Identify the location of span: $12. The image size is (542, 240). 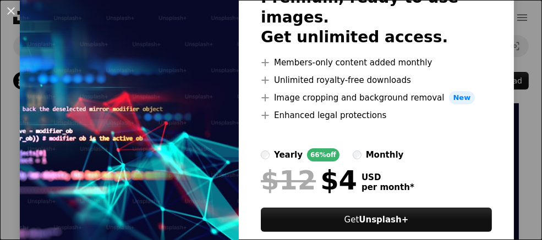
(288, 180).